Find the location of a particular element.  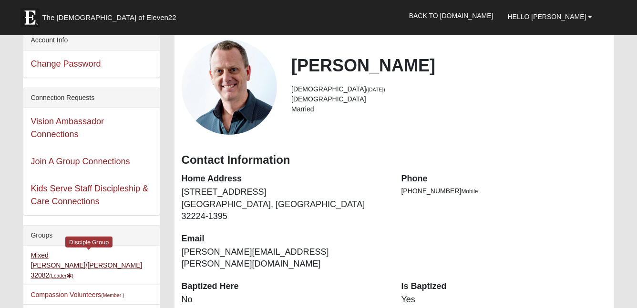

dt: Phone is located at coordinates (504, 179).